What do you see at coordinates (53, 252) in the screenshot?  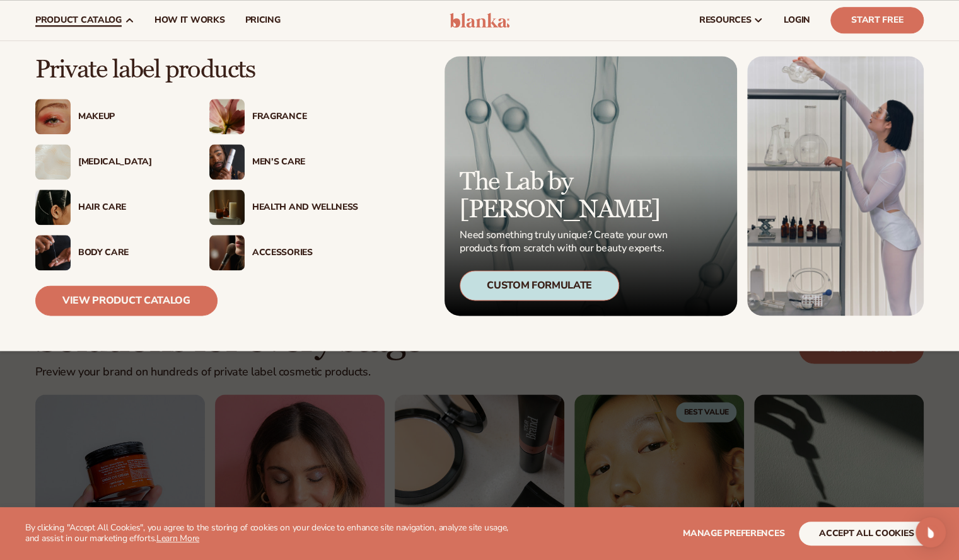 I see `img: Male hand applying moisturizer.` at bounding box center [53, 252].